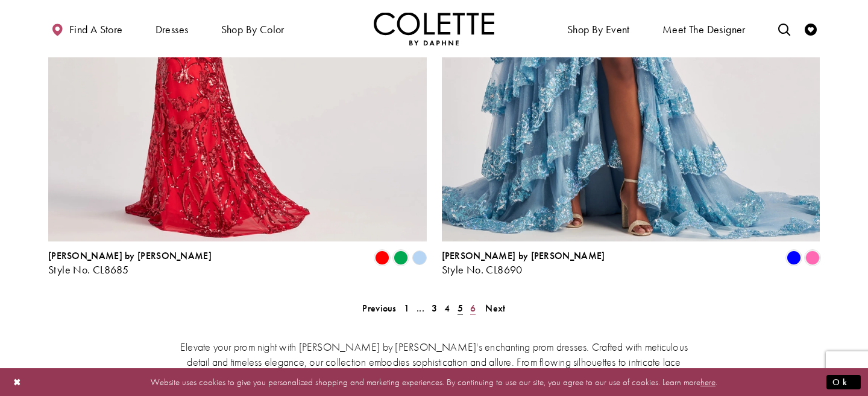 The height and width of the screenshot is (396, 868). Describe the element at coordinates (88, 269) in the screenshot. I see `span: Style No. CL8685` at that location.